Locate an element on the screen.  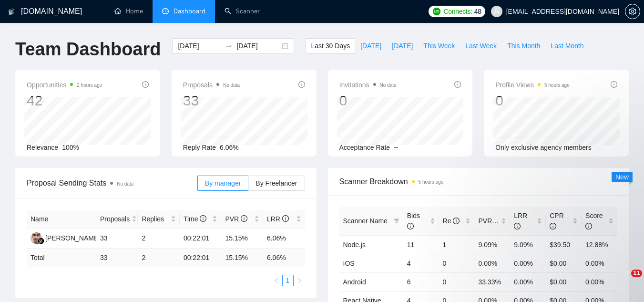
span: dashboard is located at coordinates (166, 11).